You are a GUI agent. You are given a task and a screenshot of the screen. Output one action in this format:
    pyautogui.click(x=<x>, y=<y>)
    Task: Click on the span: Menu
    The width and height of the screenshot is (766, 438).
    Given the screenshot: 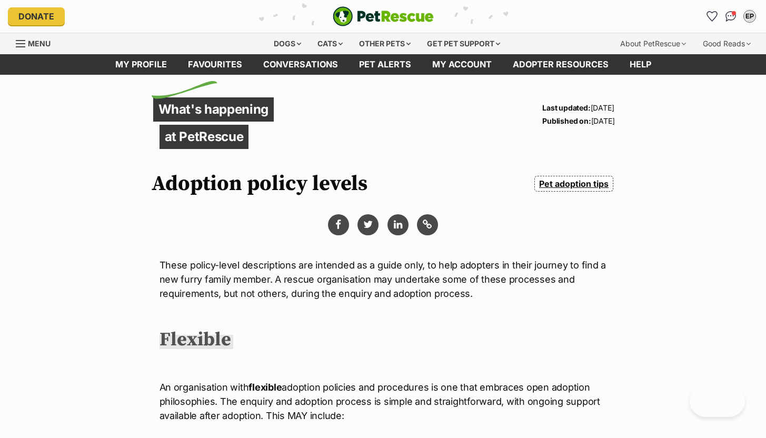 What is the action you would take?
    pyautogui.click(x=39, y=43)
    